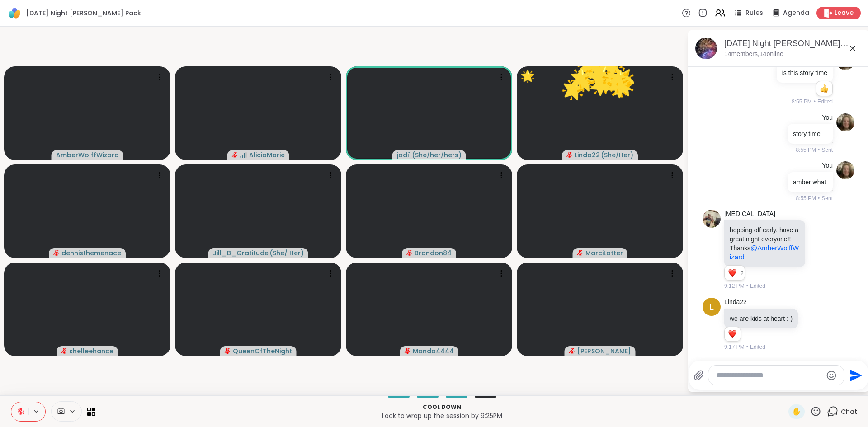  I want to click on span: Brandon84, so click(433, 253).